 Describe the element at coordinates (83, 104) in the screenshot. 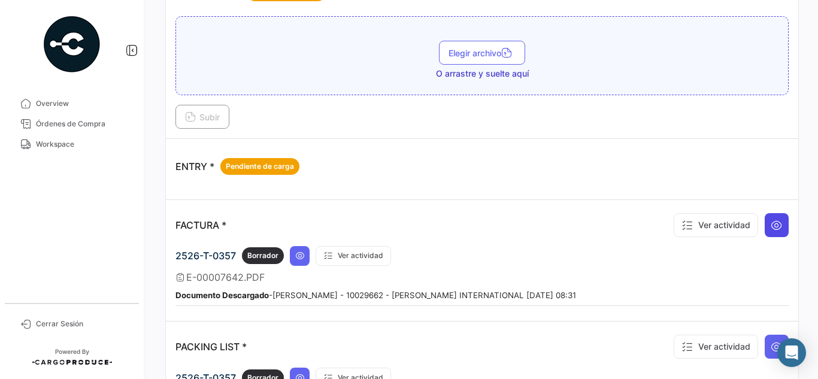

I see `span: Overview` at that location.